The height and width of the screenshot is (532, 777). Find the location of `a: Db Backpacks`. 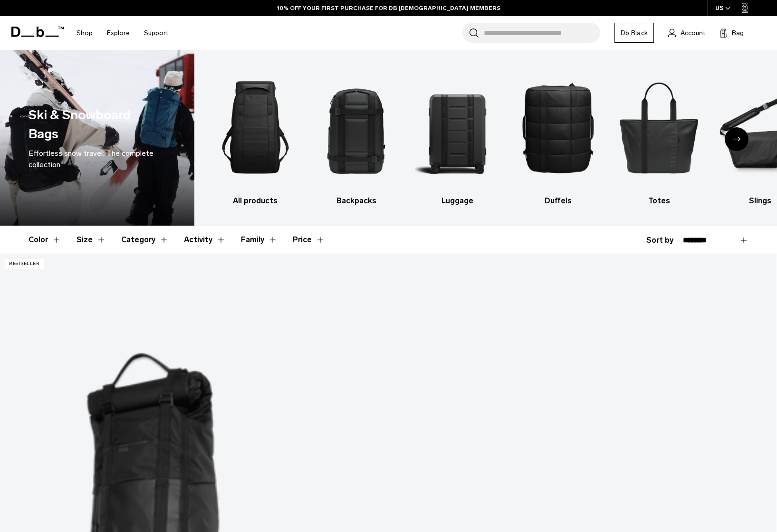

a: Db Backpacks is located at coordinates (356, 135).